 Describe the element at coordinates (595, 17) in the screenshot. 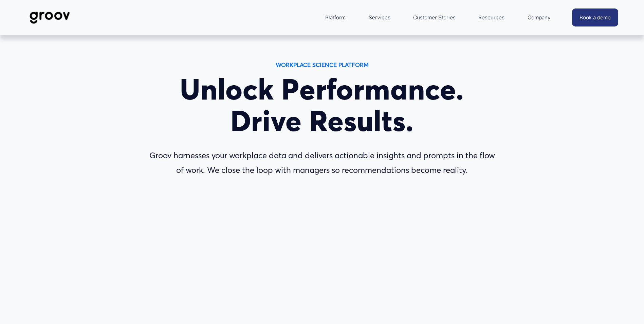

I see `a: Book a demo` at that location.